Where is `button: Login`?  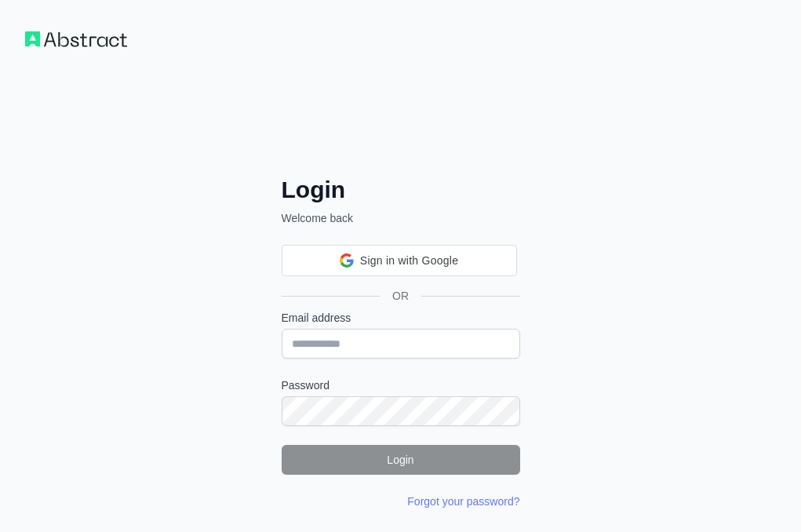
button: Login is located at coordinates (401, 460).